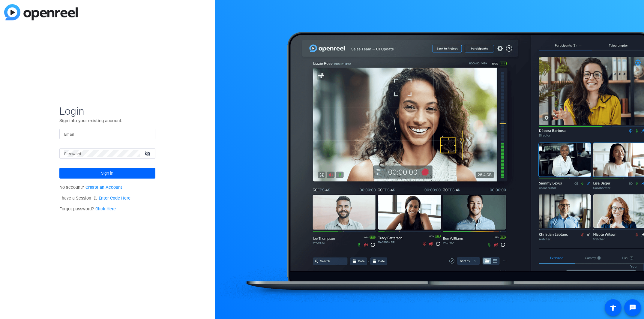  What do you see at coordinates (107, 173) in the screenshot?
I see `button: Sign in` at bounding box center [107, 173].